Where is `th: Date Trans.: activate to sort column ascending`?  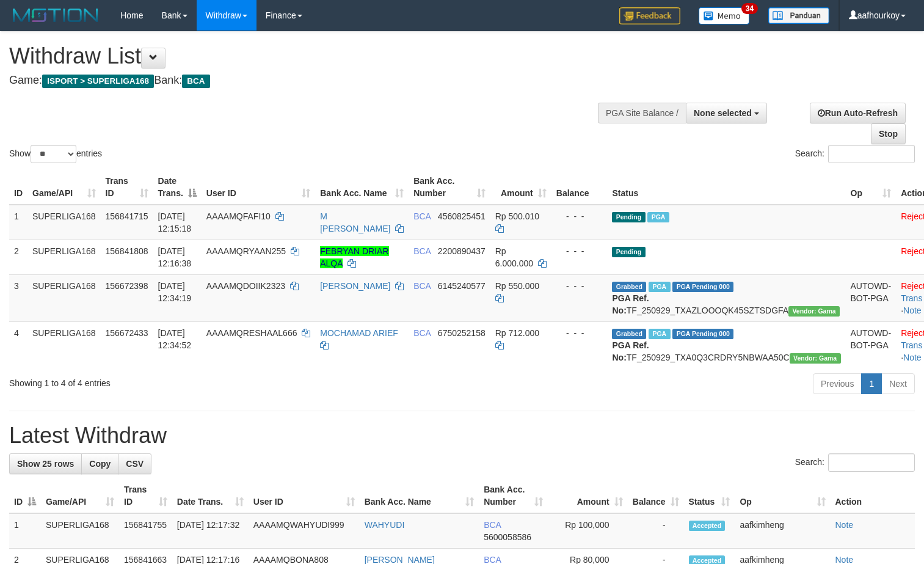 th: Date Trans.: activate to sort column ascending is located at coordinates (210, 496).